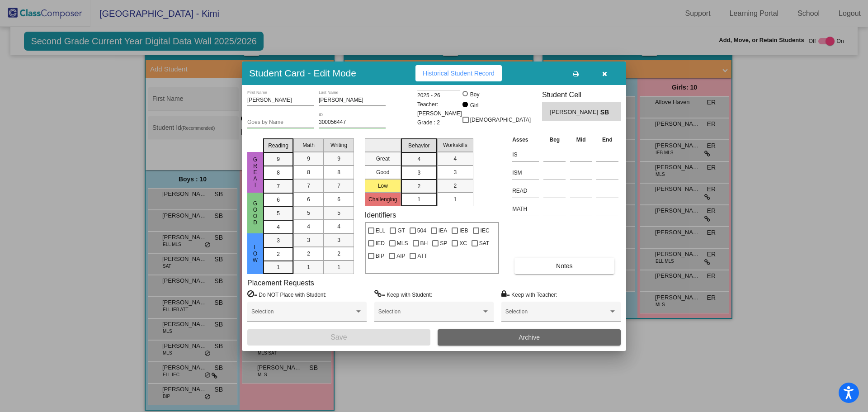 The width and height of the screenshot is (868, 412). I want to click on button: Archive, so click(529, 338).